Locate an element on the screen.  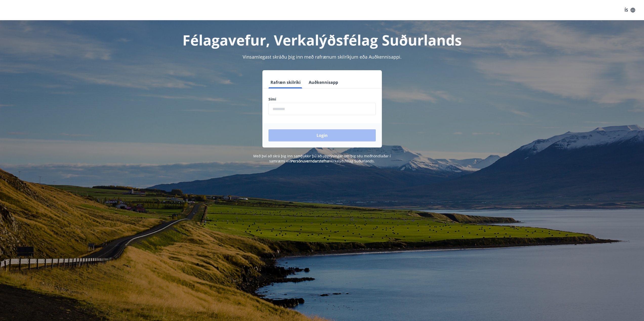
label: Sími is located at coordinates (322, 99).